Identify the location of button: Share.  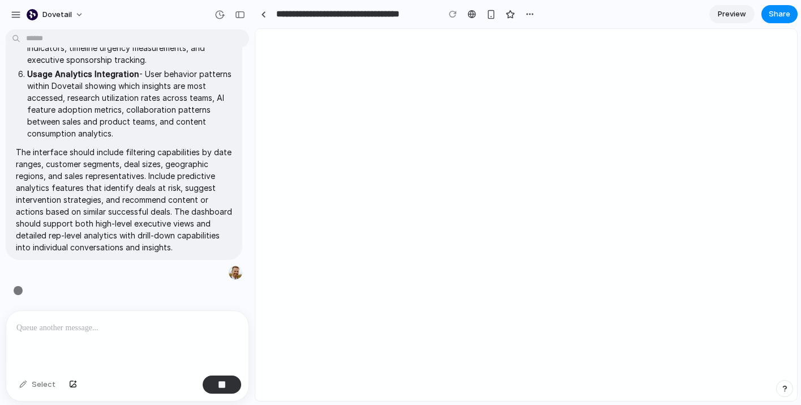
(780, 14).